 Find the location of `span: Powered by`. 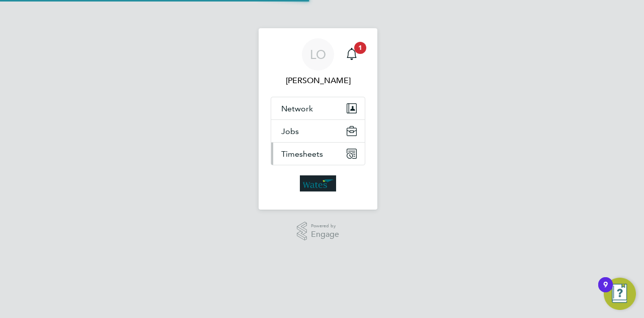

span: Powered by is located at coordinates (325, 226).